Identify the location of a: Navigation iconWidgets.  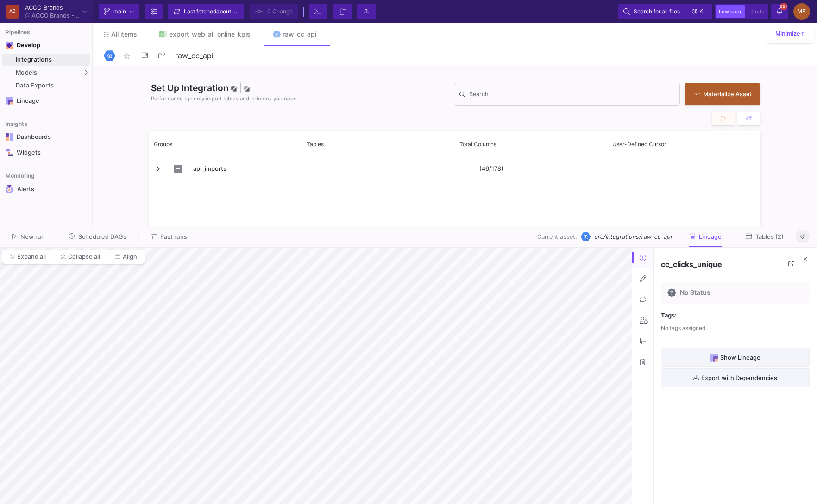
(46, 153).